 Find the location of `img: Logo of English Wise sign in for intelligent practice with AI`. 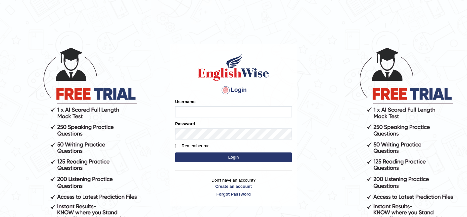

img: Logo of English Wise sign in for intelligent practice with AI is located at coordinates (233, 67).